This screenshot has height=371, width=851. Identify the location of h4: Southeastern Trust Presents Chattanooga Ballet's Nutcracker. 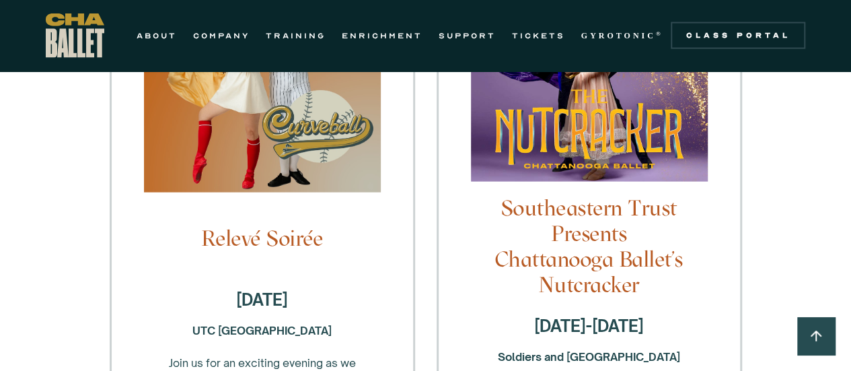
(590, 246).